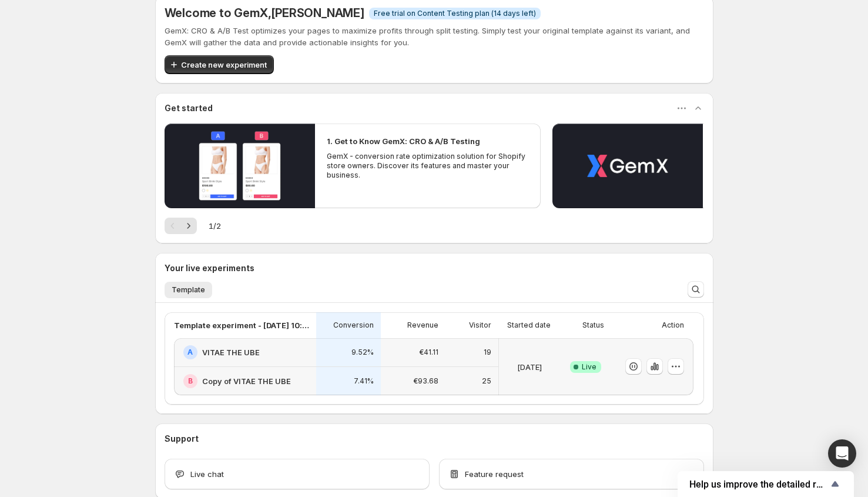 This screenshot has width=868, height=497. Describe the element at coordinates (188, 290) in the screenshot. I see `span: Template` at that location.